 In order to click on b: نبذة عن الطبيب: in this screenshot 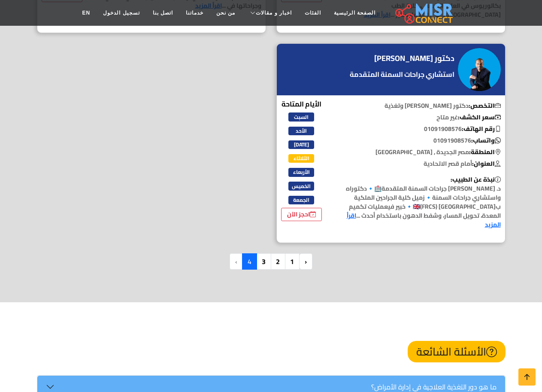, I will do `click(476, 180)`.